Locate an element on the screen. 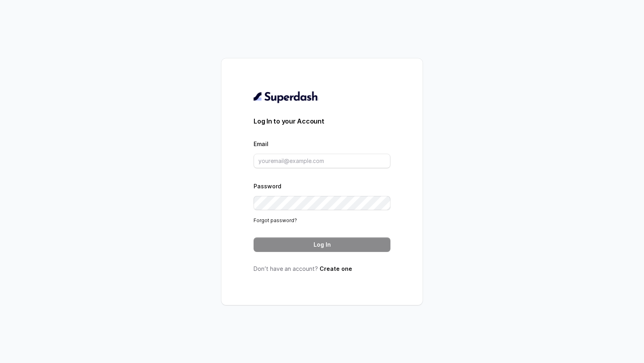  label: Password is located at coordinates (268, 186).